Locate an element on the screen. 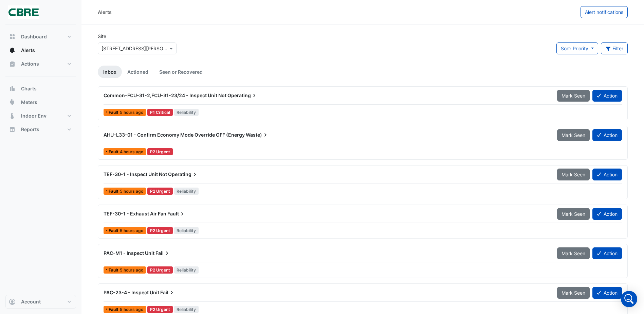 Image resolution: width=644 pixels, height=314 pixels. button: Account is located at coordinates (41, 302).